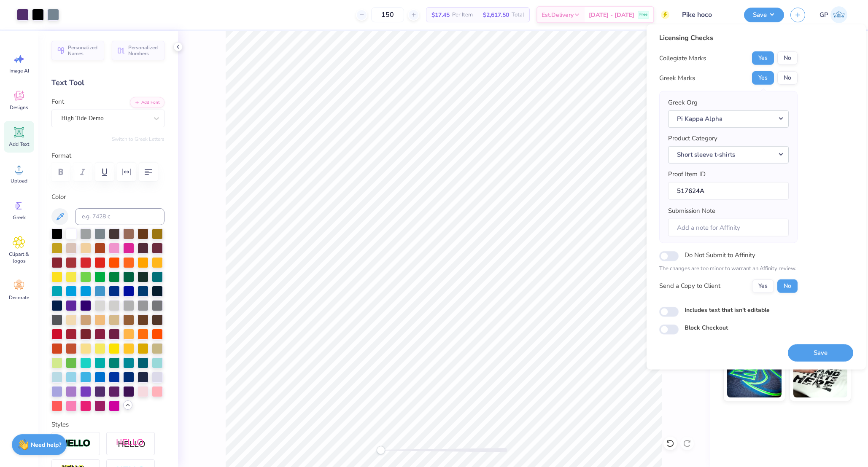 Image resolution: width=868 pixels, height=467 pixels. I want to click on span: Add Text, so click(19, 144).